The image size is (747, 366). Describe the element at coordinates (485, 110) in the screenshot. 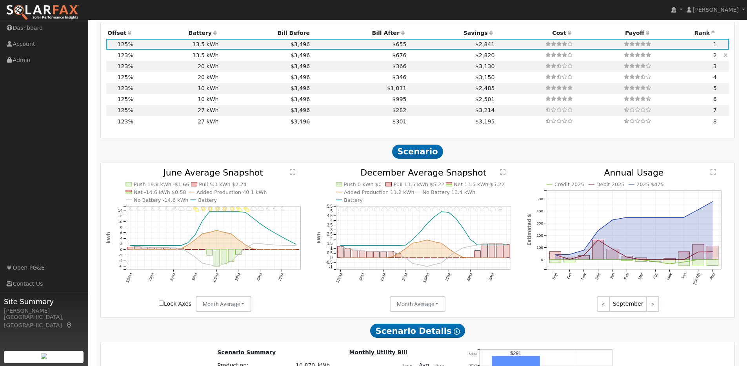

I see `span: $3,214` at that location.